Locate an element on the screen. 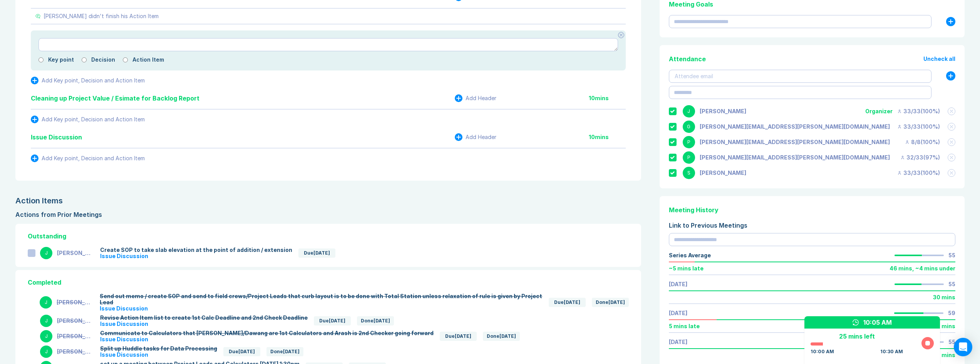  div: Revise Action Item list to create 1st Calc Deadline and 2nd Check Deadline is located at coordinates (204, 318).